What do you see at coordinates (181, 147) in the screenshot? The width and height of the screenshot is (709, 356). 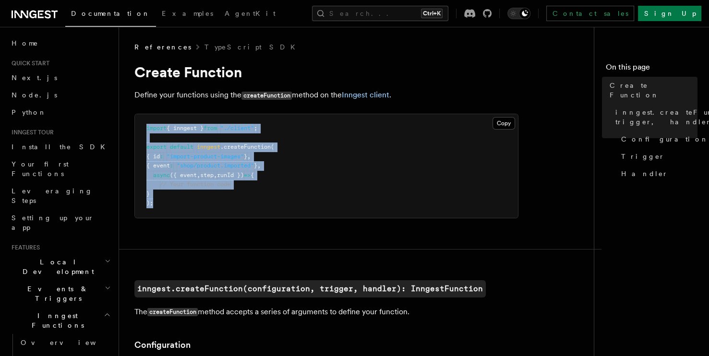 I see `span: default` at bounding box center [181, 147].